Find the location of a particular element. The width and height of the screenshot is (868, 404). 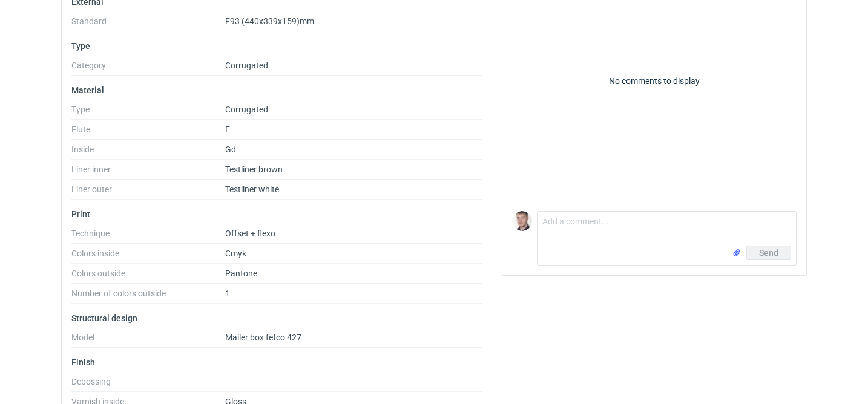

span: Pantone is located at coordinates (241, 273).